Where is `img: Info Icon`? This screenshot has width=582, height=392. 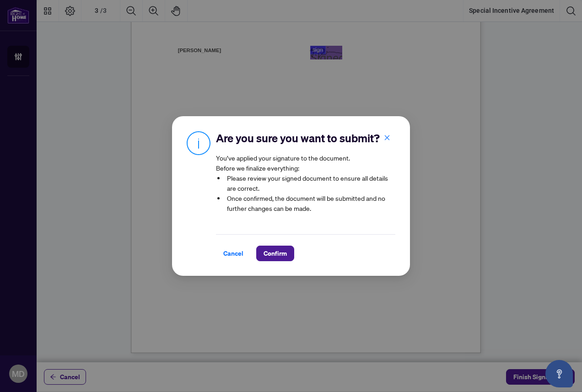 img: Info Icon is located at coordinates (199, 143).